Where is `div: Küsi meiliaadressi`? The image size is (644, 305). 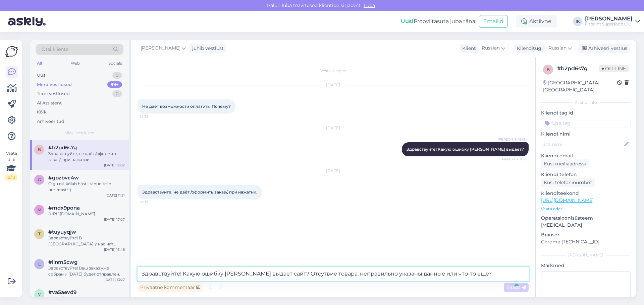 div: Küsi meiliaadressi is located at coordinates (565, 164).